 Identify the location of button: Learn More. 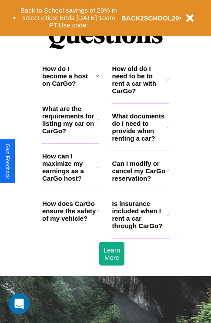
(112, 254).